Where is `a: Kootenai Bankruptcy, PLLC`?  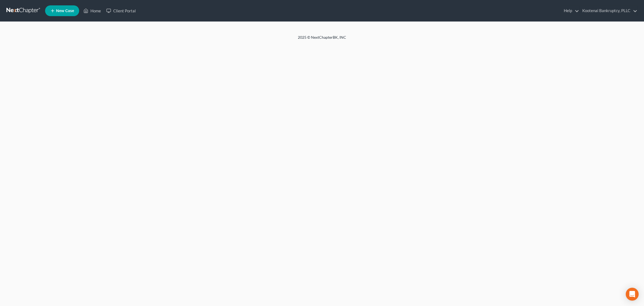
a: Kootenai Bankruptcy, PLLC is located at coordinates (608, 11).